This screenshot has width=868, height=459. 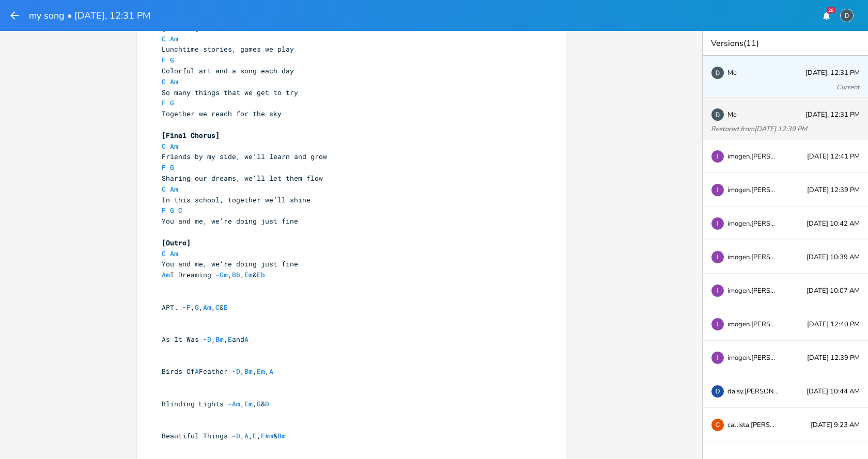 What do you see at coordinates (848, 88) in the screenshot?
I see `div: Current` at bounding box center [848, 88].